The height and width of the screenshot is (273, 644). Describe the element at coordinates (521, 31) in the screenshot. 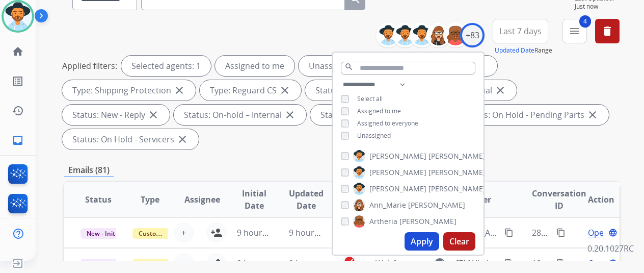

I see `button: Last 7 days` at that location.